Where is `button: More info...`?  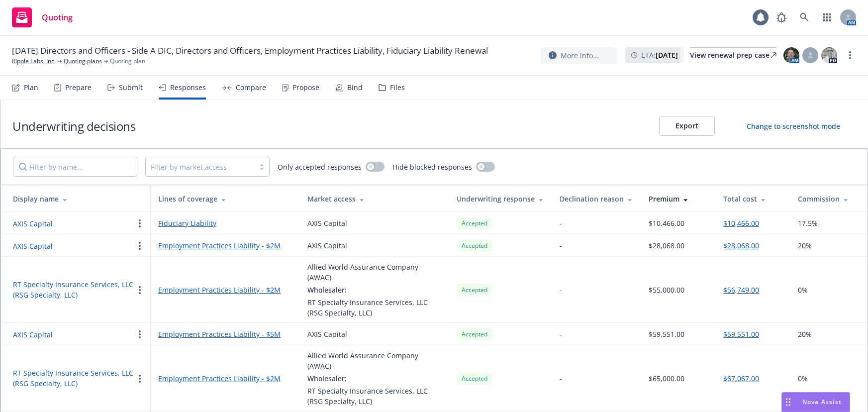
button: More info... is located at coordinates (579, 56).